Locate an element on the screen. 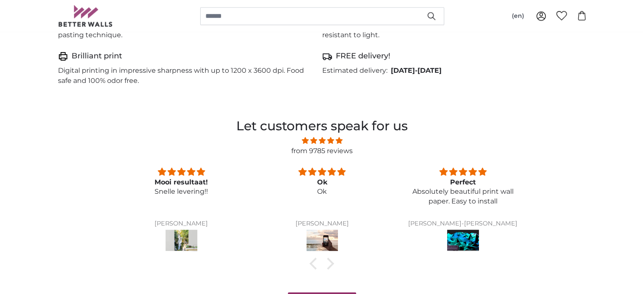  h4: Brilliant print is located at coordinates (97, 56).